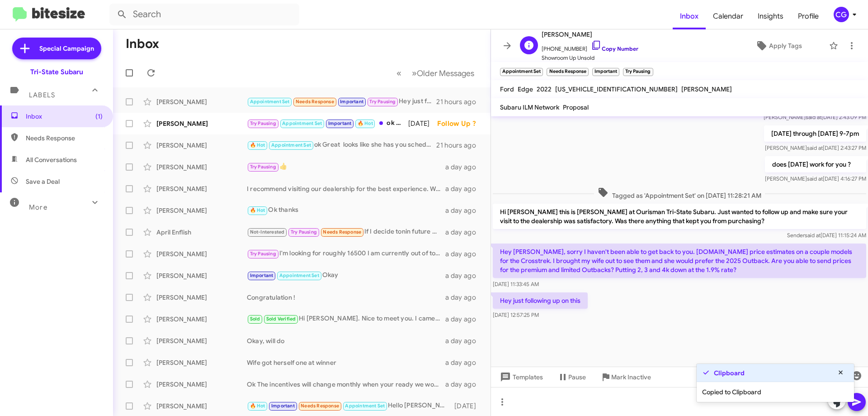 The width and height of the screenshot is (868, 416). Describe the element at coordinates (42, 181) in the screenshot. I see `span: Save a Deal` at that location.